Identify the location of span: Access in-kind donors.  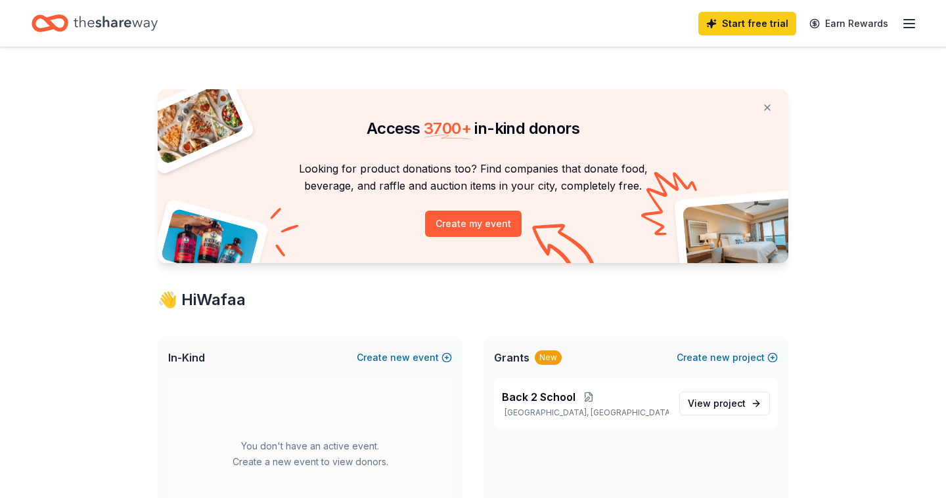
(473, 128).